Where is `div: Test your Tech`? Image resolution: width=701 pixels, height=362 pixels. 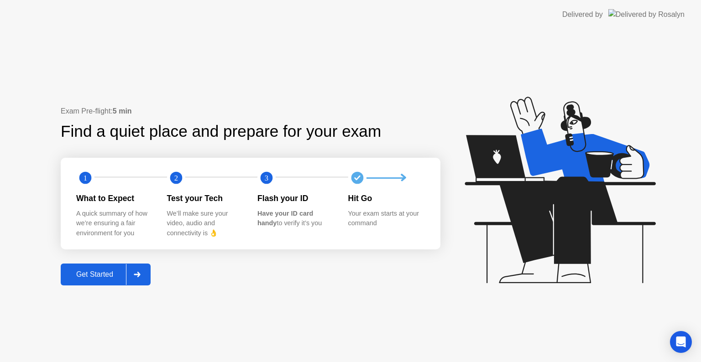
div: Test your Tech is located at coordinates (205, 198).